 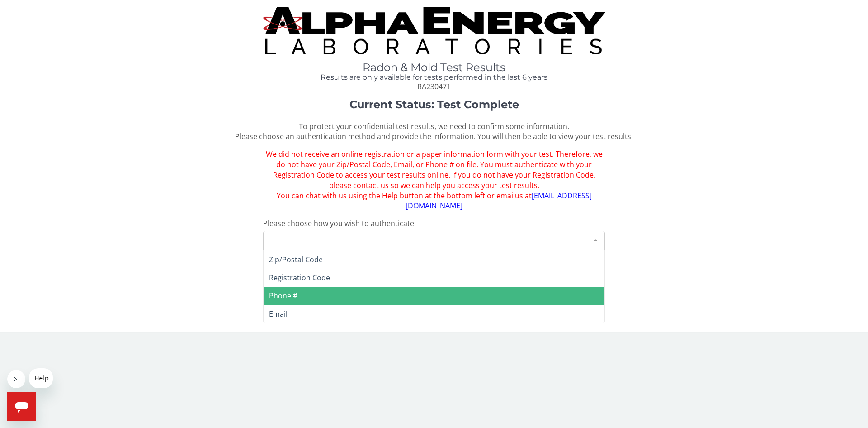 I want to click on span: Please choose how you wish to authenticate, so click(x=339, y=223).